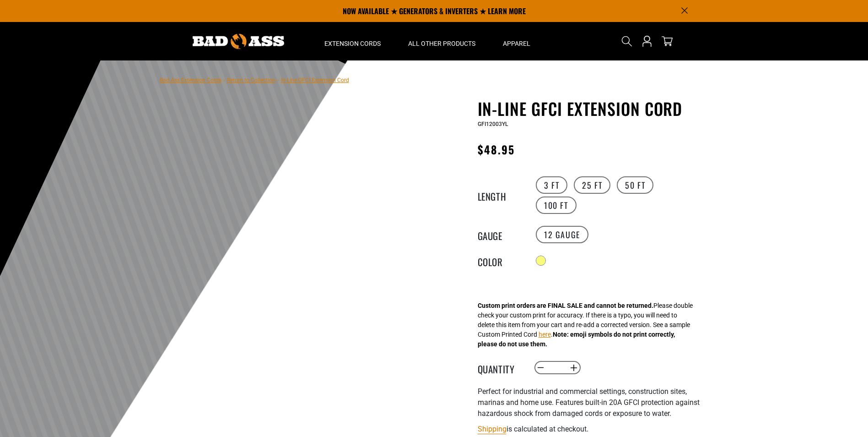  I want to click on span: Apparel, so click(517, 44).